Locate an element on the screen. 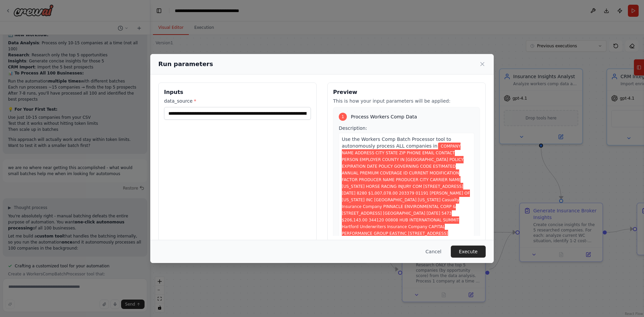 This screenshot has height=317, width=644. span: Variable: data_source is located at coordinates (406, 199).